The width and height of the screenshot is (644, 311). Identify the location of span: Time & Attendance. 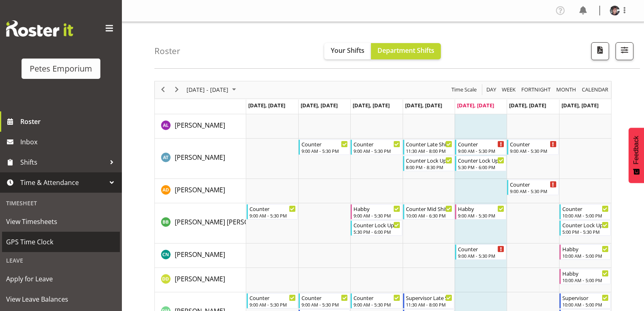
(63, 183).